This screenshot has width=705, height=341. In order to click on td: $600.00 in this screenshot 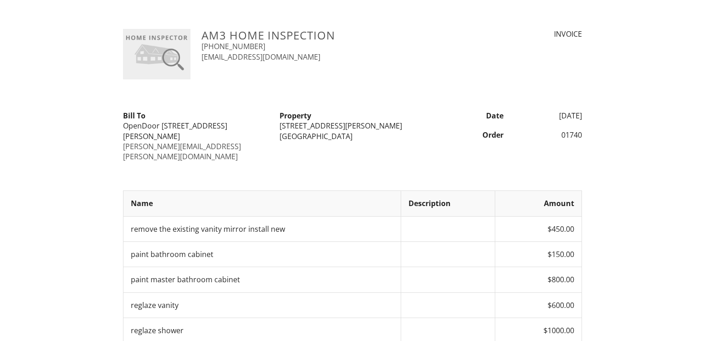, I will do `click(539, 305)`.